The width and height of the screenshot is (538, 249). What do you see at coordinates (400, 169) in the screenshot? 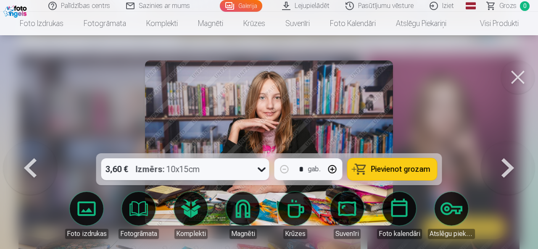
I see `span: Pievienot grozam` at bounding box center [400, 169].